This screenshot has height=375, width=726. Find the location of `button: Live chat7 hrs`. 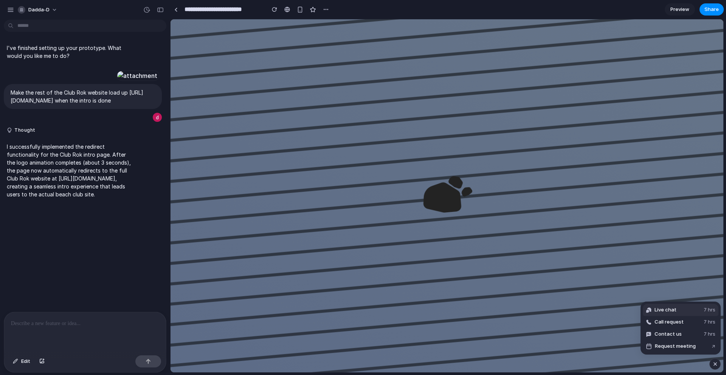

button: Live chat7 hrs is located at coordinates (681, 310).